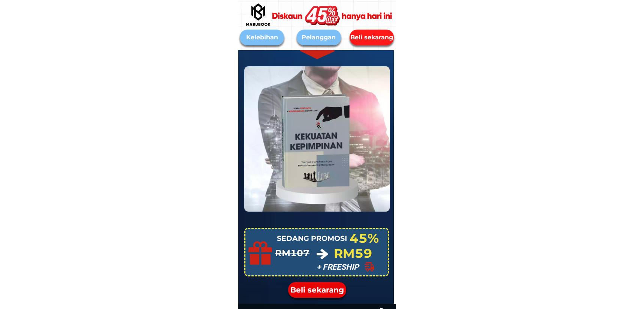 The width and height of the screenshot is (634, 309). I want to click on div: Kelebihan, so click(262, 37).